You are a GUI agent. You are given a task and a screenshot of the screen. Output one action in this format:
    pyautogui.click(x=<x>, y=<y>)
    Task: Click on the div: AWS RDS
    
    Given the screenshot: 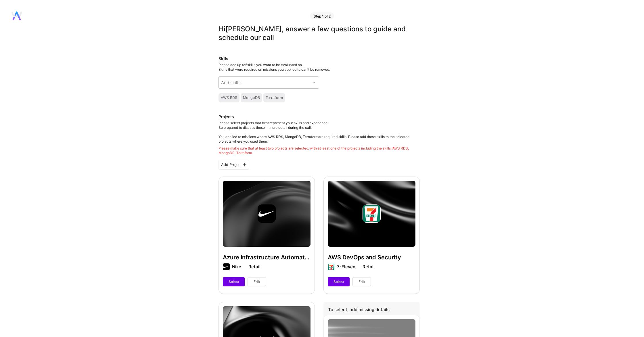 What is the action you would take?
    pyautogui.click(x=229, y=98)
    